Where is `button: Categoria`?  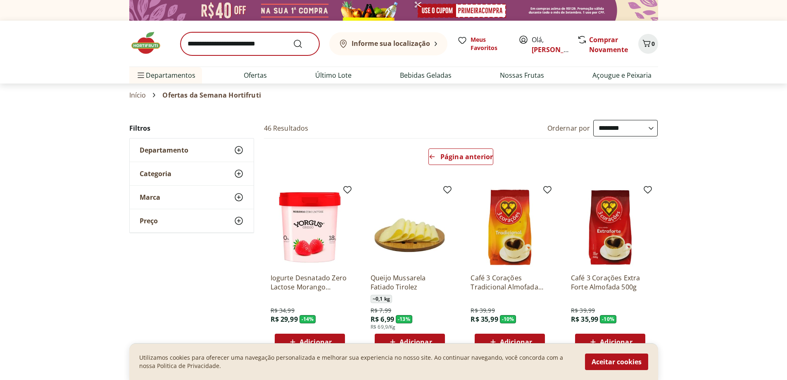 button: Categoria is located at coordinates (192, 174).